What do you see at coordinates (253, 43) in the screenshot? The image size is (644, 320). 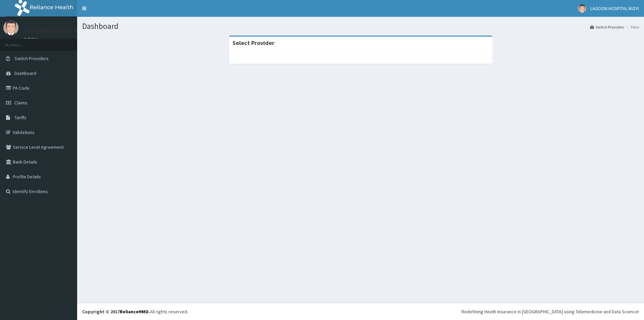 I see `strong: Select Provider` at bounding box center [253, 43].